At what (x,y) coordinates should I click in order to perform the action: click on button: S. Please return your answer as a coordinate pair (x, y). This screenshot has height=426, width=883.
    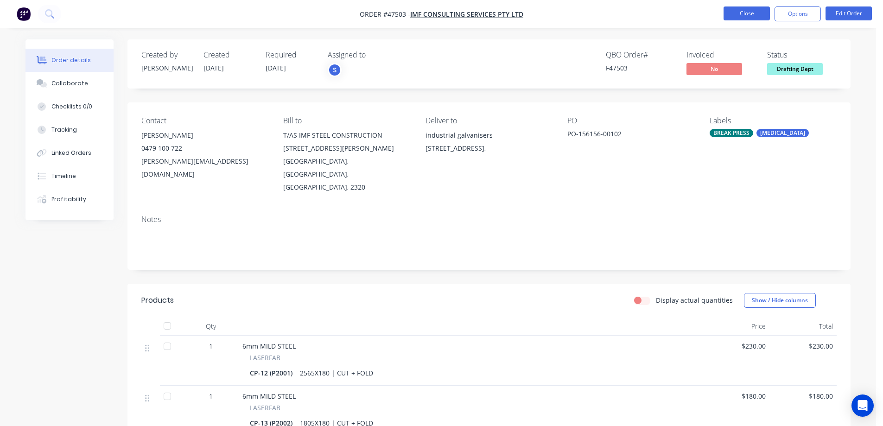
    Looking at the image, I should click on (335, 70).